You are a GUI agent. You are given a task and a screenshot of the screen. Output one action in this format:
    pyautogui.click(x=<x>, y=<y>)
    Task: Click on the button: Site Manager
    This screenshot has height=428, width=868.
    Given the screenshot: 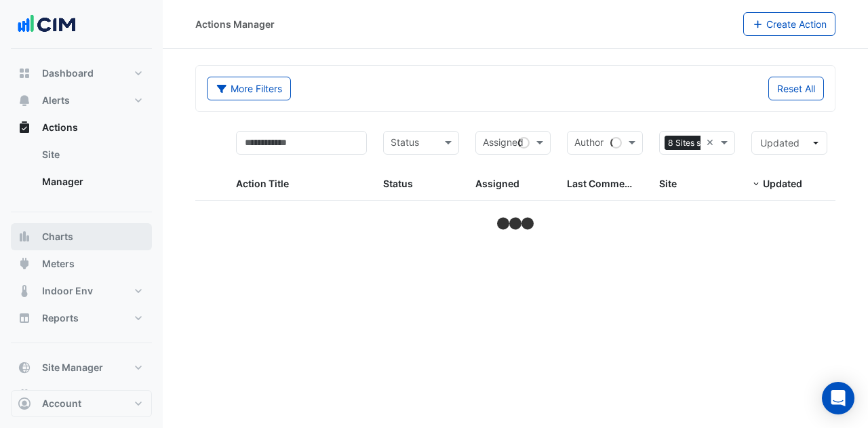 What is the action you would take?
    pyautogui.click(x=81, y=368)
    